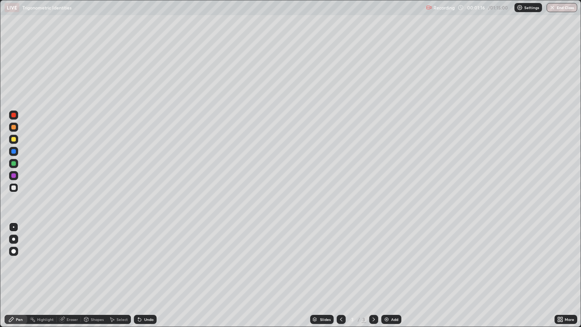 The width and height of the screenshot is (581, 327). I want to click on div: Undo, so click(149, 319).